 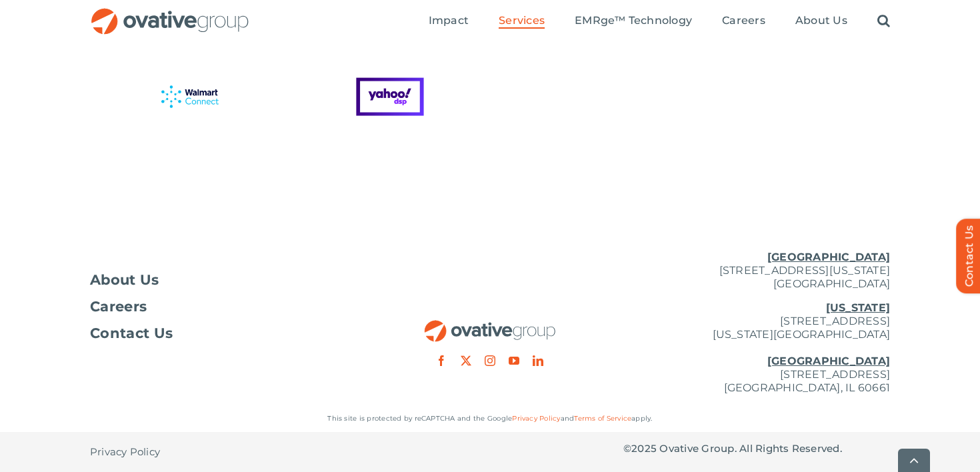 I want to click on a: instagram, so click(x=490, y=361).